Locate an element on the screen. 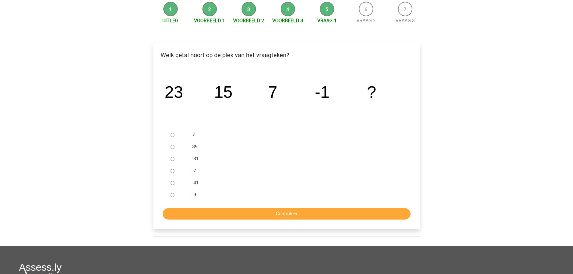 This screenshot has width=573, height=274. a: Voorbeeld 1 is located at coordinates (209, 20).